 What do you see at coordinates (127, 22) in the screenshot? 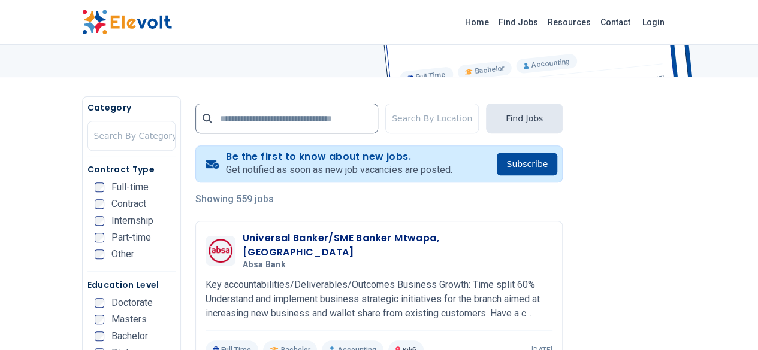
I see `img: Elevolt` at bounding box center [127, 22].